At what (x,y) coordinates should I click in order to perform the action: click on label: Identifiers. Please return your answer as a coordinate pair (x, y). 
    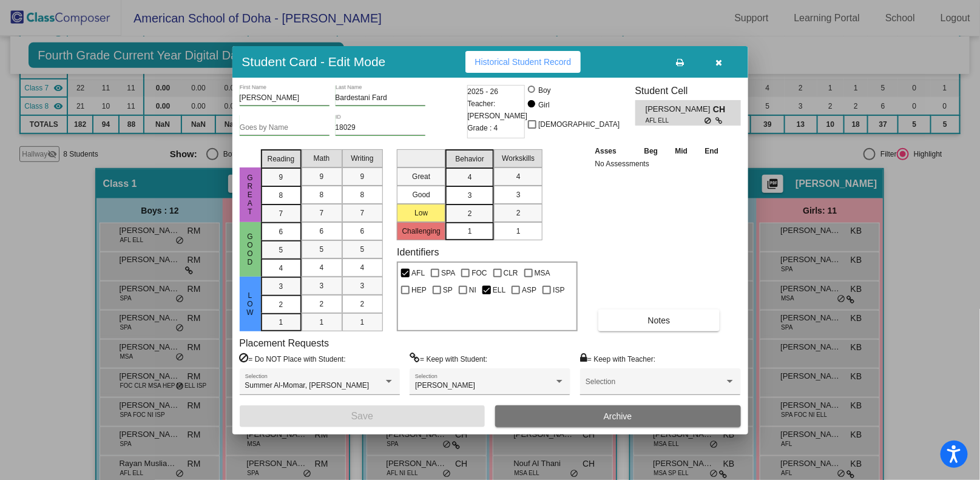
    Looking at the image, I should click on (418, 252).